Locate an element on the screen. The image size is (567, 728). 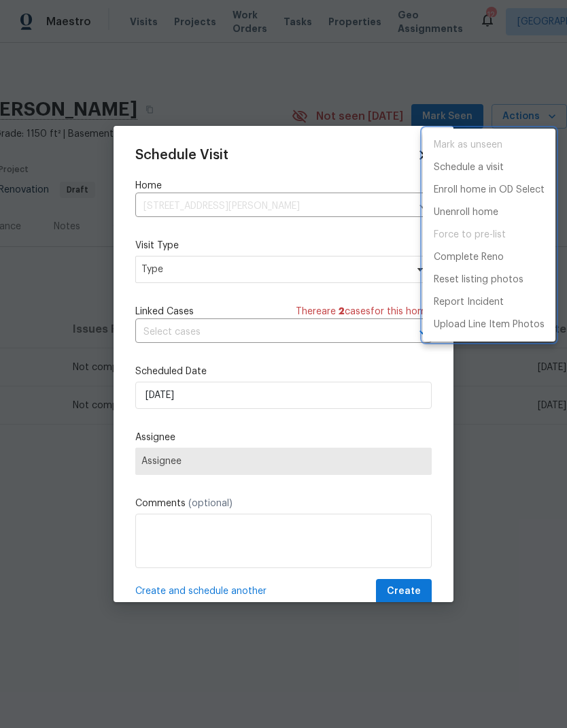
p: Enroll home in OD Select is located at coordinates (489, 190).